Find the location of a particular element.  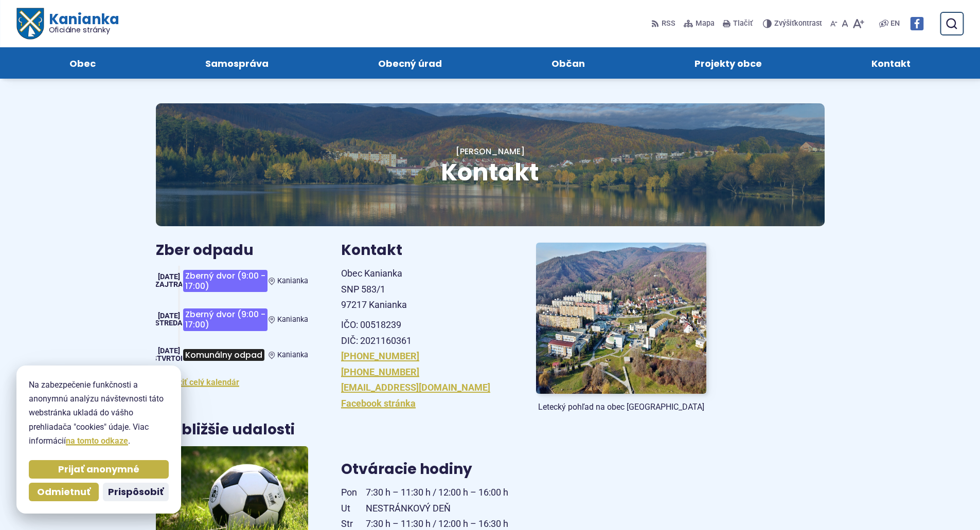

a: Logo Kanianka, prejsť na domovskú stránku. is located at coordinates (67, 24).